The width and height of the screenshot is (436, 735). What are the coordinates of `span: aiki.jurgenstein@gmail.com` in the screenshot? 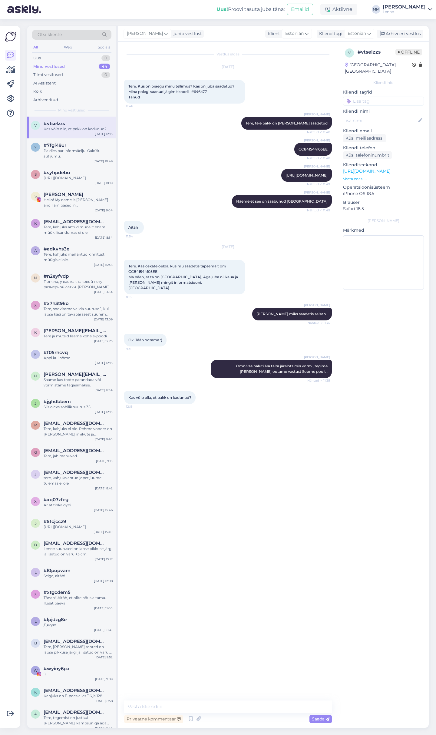 It's located at (75, 712).